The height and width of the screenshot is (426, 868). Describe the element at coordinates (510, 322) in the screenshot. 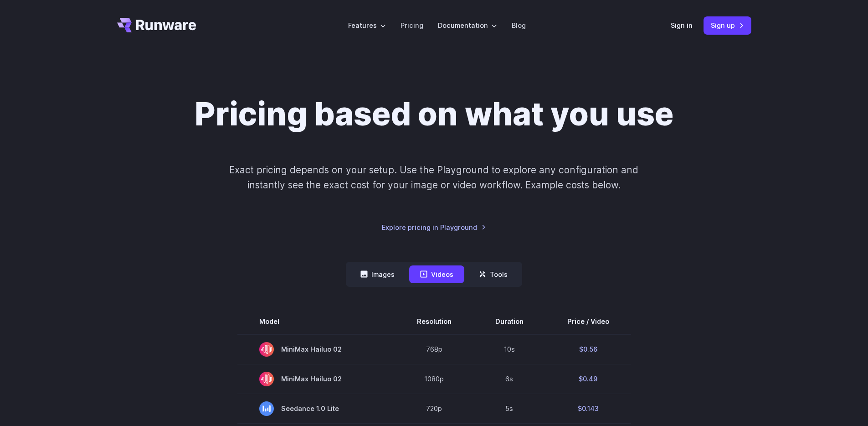

I see `th: Duration` at that location.